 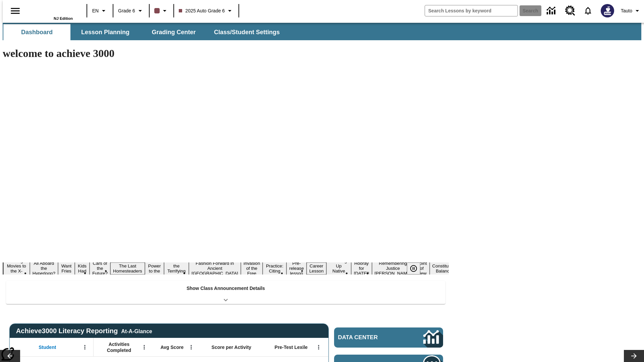 What do you see at coordinates (202, 10) in the screenshot?
I see `span: 2025 Auto Grade 6` at bounding box center [202, 10].